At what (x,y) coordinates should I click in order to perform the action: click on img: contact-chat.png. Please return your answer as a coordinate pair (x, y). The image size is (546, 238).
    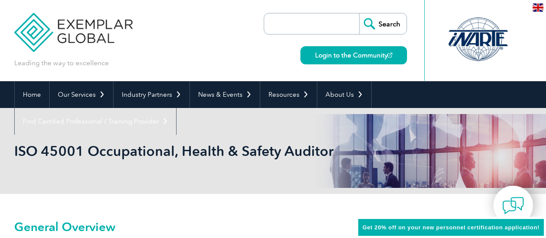
    Looking at the image, I should click on (513, 205).